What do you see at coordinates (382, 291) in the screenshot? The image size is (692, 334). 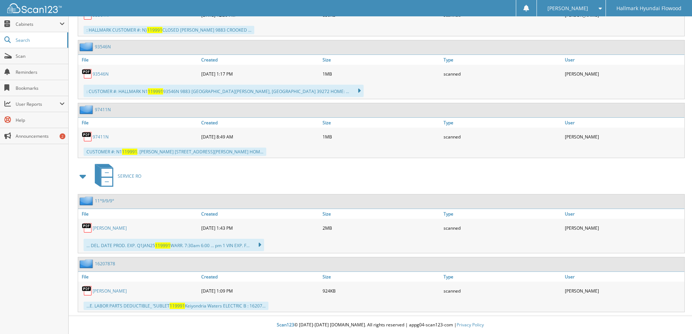 I see `div: 924KB` at bounding box center [382, 291].